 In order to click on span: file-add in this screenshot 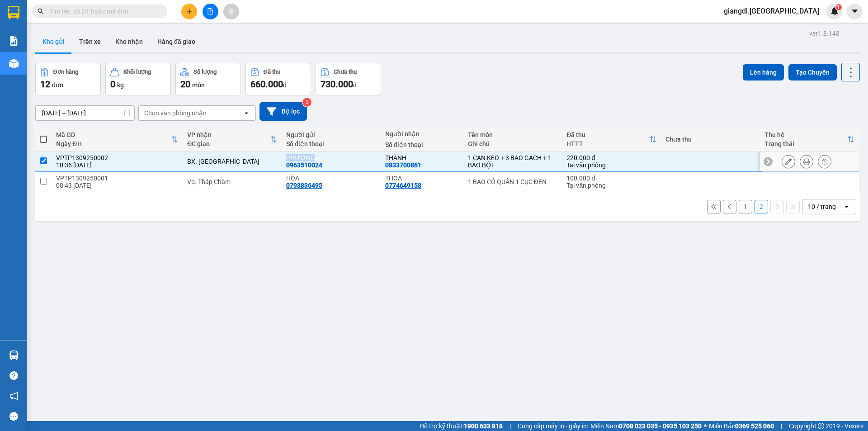, I will do `click(210, 11)`.